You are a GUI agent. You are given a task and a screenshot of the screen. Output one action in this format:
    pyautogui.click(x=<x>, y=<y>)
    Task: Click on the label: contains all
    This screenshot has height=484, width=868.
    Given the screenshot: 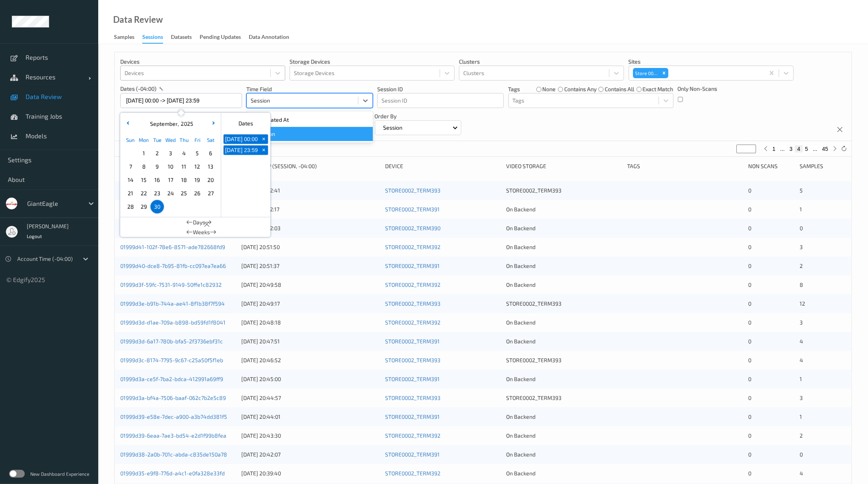 What is the action you would take?
    pyautogui.click(x=619, y=89)
    